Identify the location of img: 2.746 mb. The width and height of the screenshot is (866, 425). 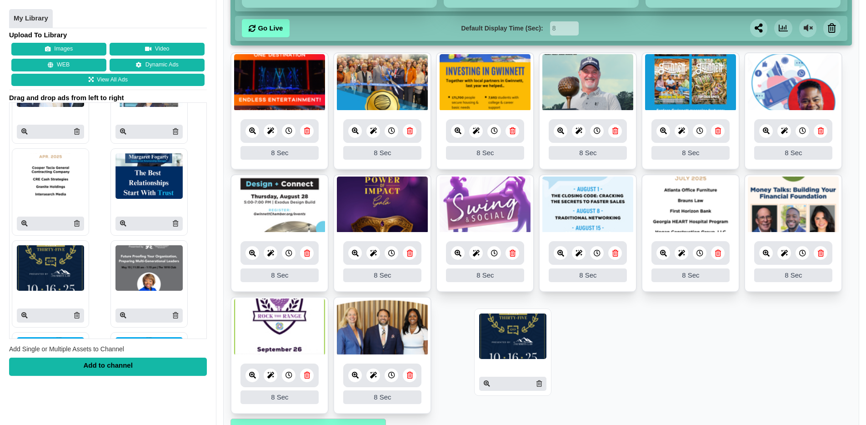
(280, 205).